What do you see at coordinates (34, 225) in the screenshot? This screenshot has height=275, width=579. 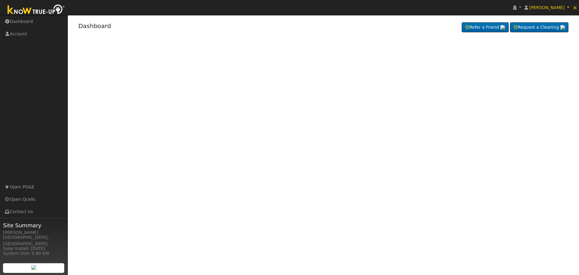 I see `span: Site Summary` at bounding box center [34, 225].